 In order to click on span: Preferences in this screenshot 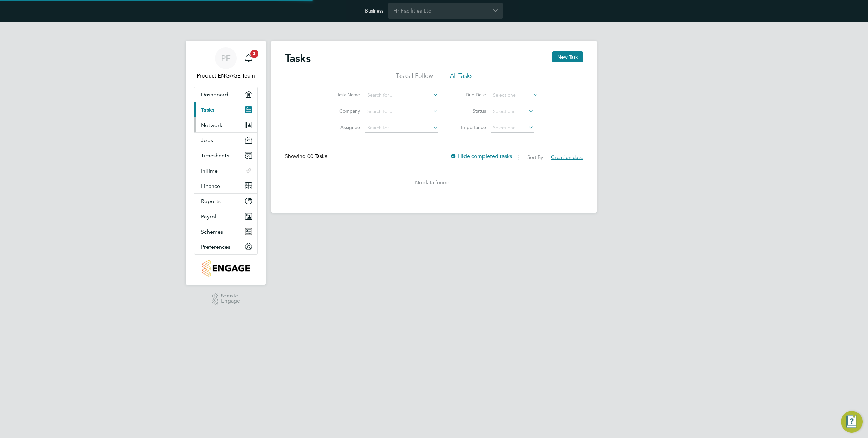, I will do `click(216, 247)`.